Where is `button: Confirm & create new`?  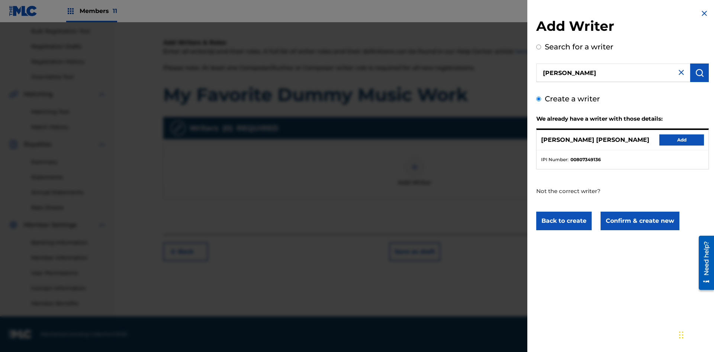 button: Confirm & create new is located at coordinates (640, 221).